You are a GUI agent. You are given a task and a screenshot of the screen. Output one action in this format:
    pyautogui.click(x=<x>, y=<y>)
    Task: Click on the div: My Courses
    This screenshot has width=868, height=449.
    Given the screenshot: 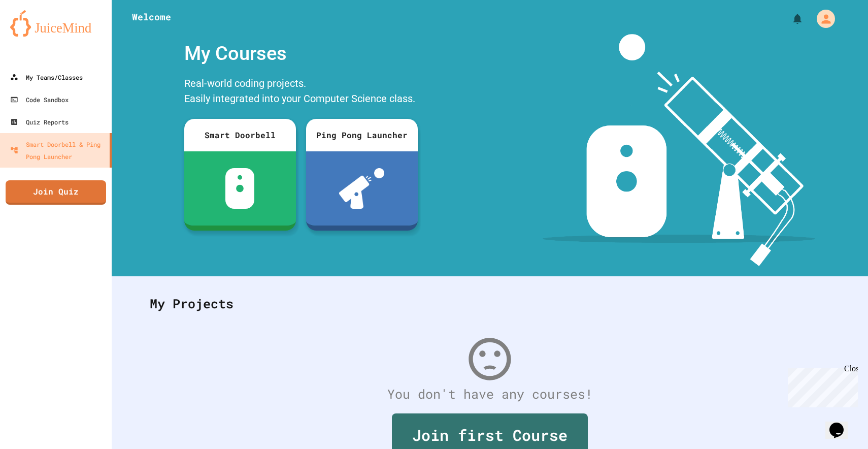 What is the action you would take?
    pyautogui.click(x=301, y=53)
    